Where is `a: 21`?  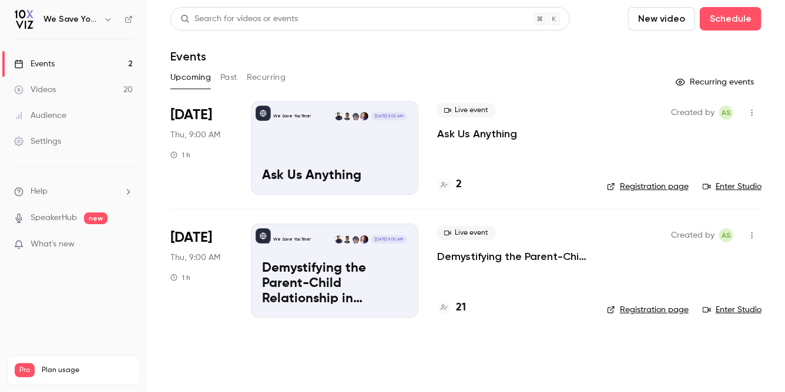
a: 21 is located at coordinates (451, 308).